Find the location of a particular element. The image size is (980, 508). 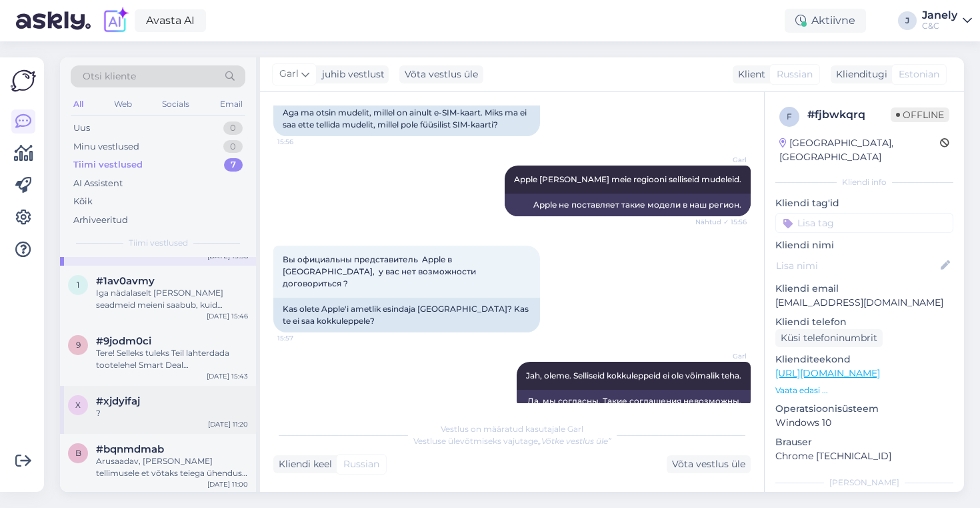

p: Vaata edasi ... is located at coordinates (864, 390).